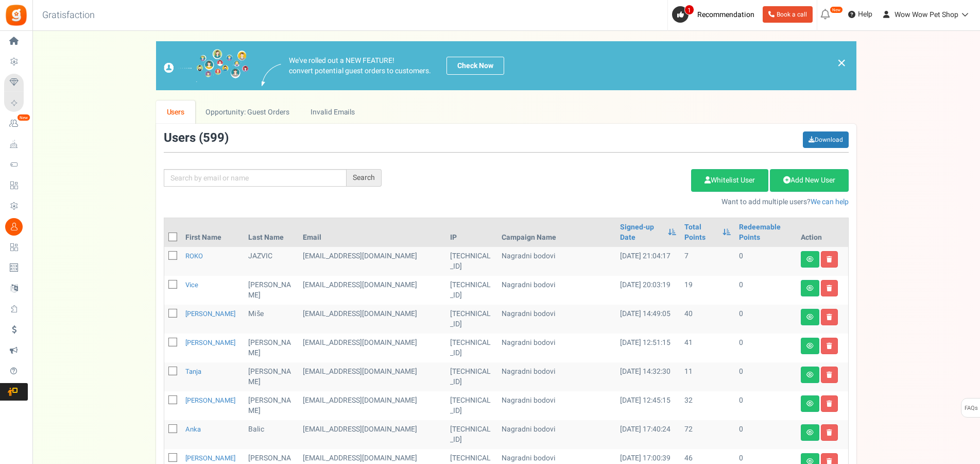 This screenshot has width=980, height=464. Describe the element at coordinates (863, 15) in the screenshot. I see `span: Help` at that location.